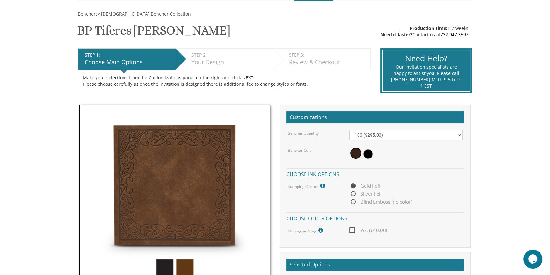 This screenshot has height=275, width=550. I want to click on h4: Choose ink options, so click(375, 173).